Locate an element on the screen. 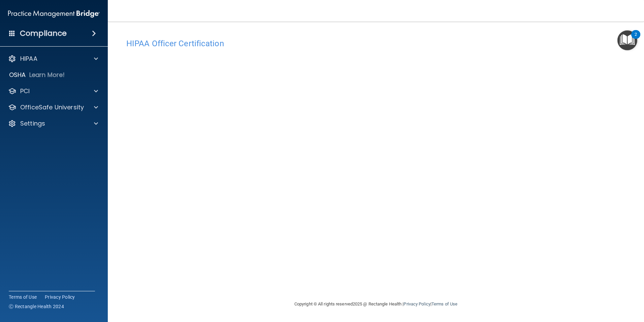 This screenshot has height=322, width=644. h4: Compliance is located at coordinates (43, 34).